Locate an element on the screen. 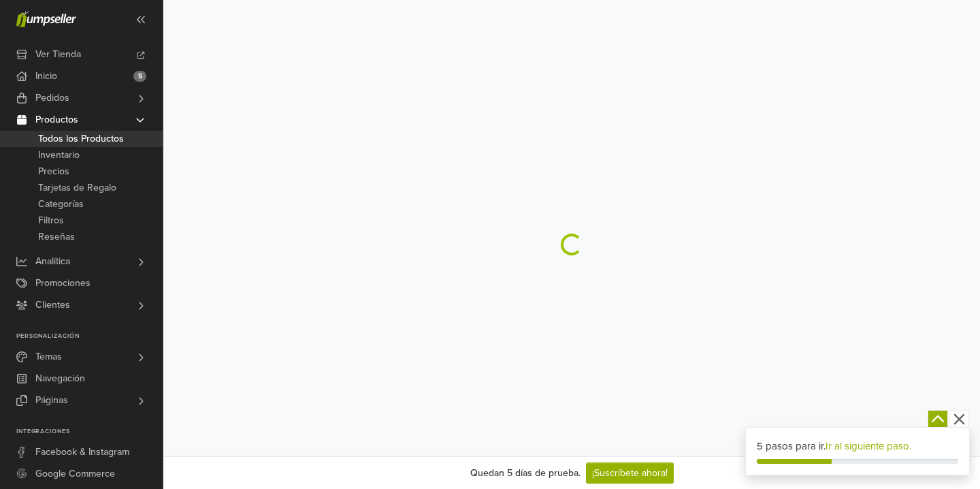  span: Tarjetas de Regalo is located at coordinates (77, 188).